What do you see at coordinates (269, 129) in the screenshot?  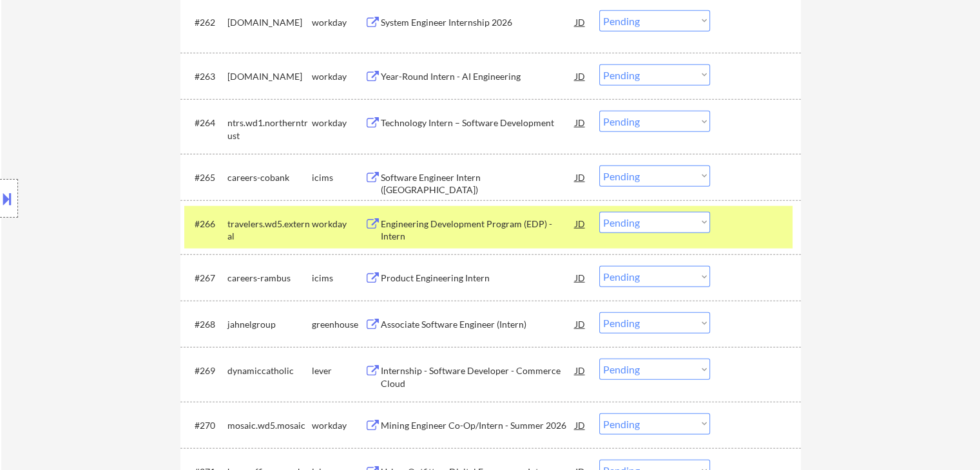 I see `div: ntrs.wd1.northerntrust` at bounding box center [269, 129].